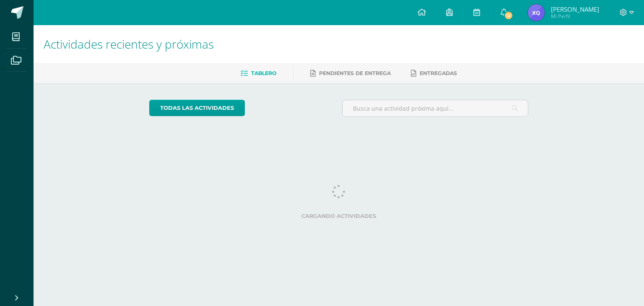 The width and height of the screenshot is (644, 306). What do you see at coordinates (129, 44) in the screenshot?
I see `span: Actividades recientes y próximas` at bounding box center [129, 44].